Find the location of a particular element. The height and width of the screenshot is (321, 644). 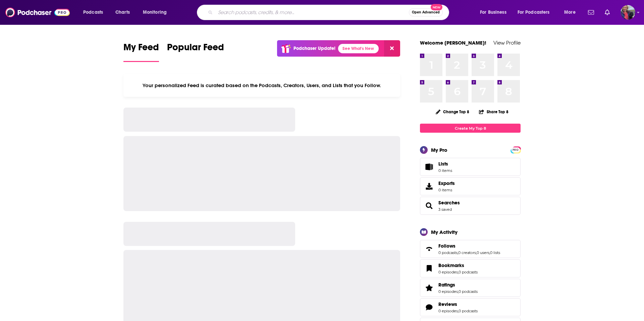

span: For Business is located at coordinates (493, 12).